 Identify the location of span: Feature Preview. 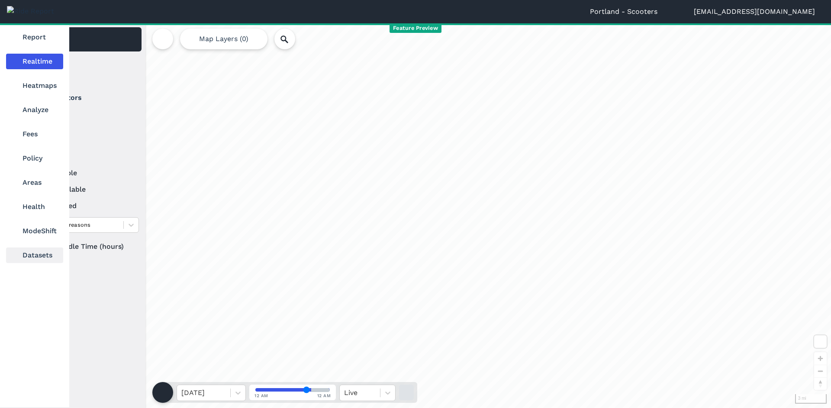
(416, 28).